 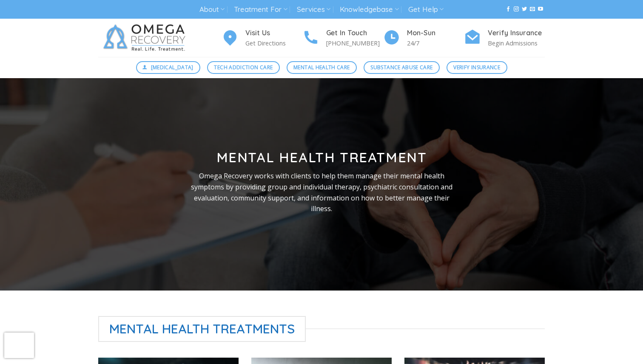 I want to click on a: Follow on Twitter, so click(x=524, y=9).